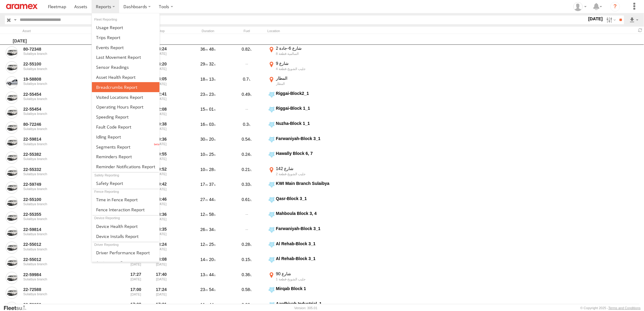  What do you see at coordinates (126, 226) in the screenshot?
I see `a: Device Health Report` at bounding box center [126, 226].